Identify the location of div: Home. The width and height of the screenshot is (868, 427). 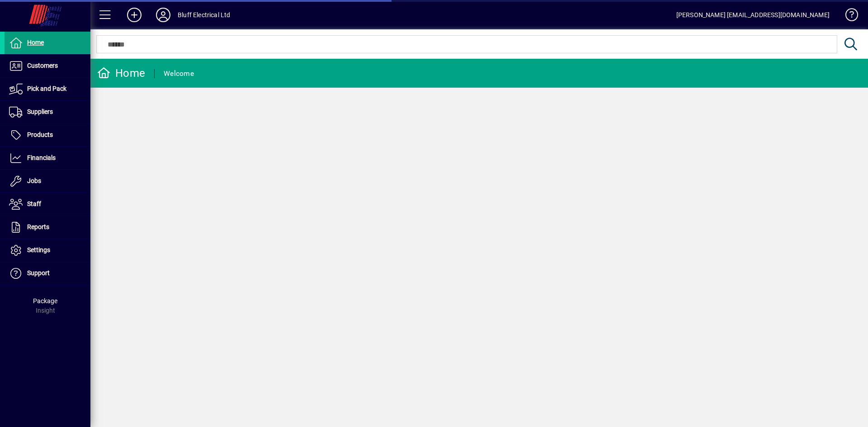
(121, 73).